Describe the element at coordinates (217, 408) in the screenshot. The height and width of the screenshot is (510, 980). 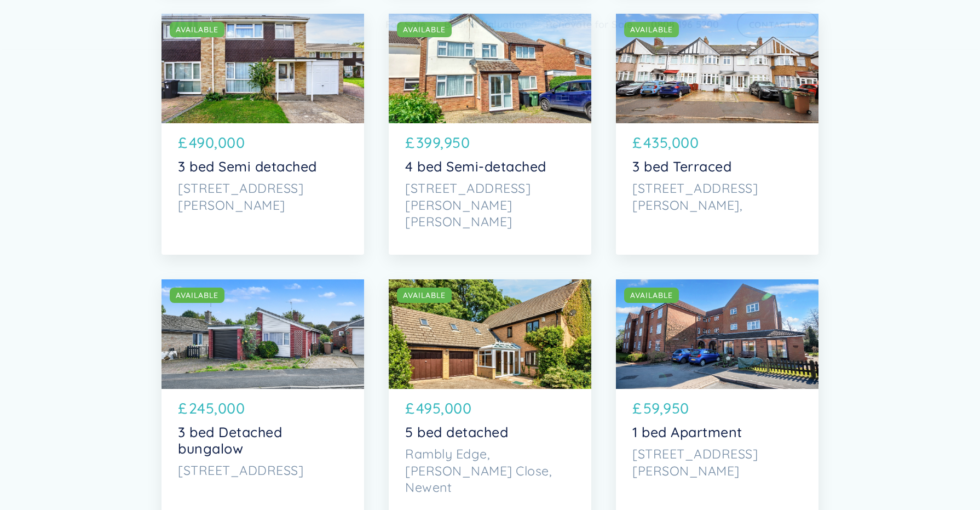
I see `p: 245,000` at that location.